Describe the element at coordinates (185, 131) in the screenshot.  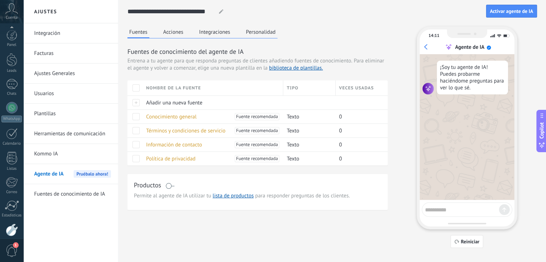
I see `span: Términos y condiciones de servicio` at that location.